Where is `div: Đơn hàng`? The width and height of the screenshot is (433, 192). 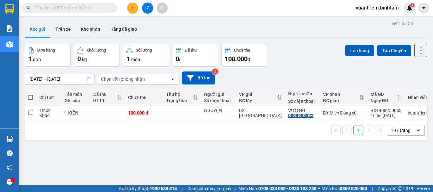
div: Đơn hàng is located at coordinates (46, 50).